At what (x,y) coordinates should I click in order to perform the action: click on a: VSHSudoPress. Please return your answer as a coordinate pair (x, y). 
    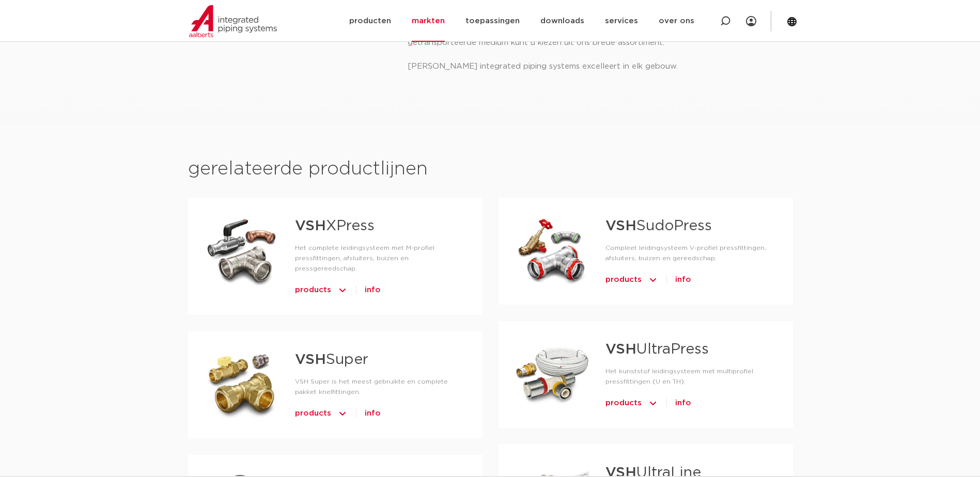
    Looking at the image, I should click on (659, 226).